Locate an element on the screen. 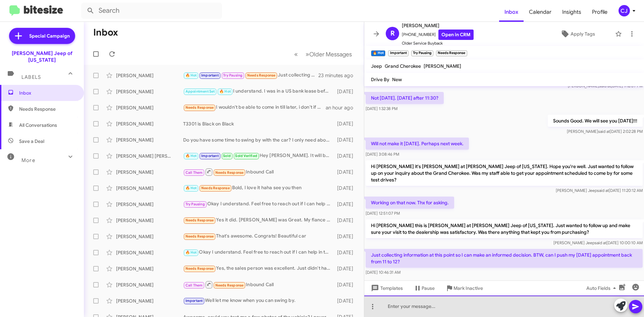 The height and width of the screenshot is (317, 644). h1: Inbox is located at coordinates (106, 32).